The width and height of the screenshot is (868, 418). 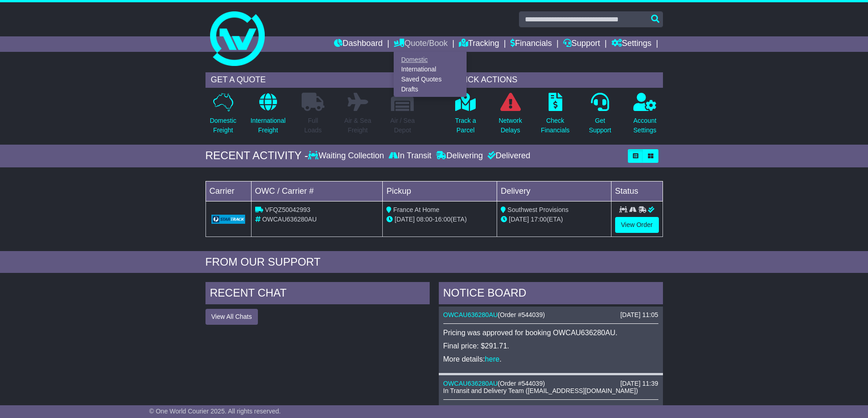 I want to click on a: here, so click(x=492, y=359).